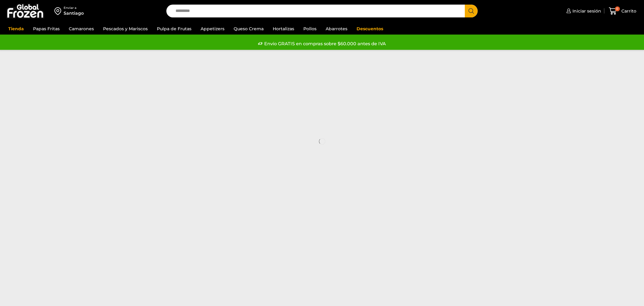  I want to click on div: Santiago, so click(74, 14).